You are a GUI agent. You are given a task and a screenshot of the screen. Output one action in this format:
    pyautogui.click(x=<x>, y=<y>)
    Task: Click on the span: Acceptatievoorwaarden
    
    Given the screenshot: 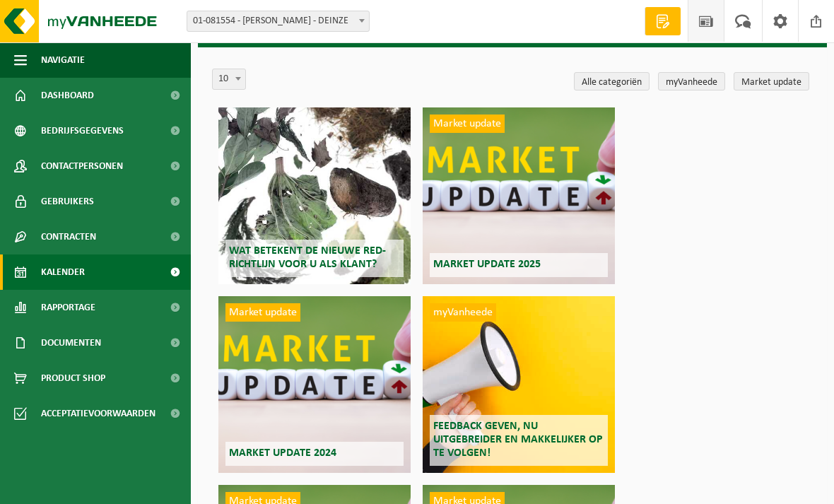 What is the action you would take?
    pyautogui.click(x=98, y=413)
    